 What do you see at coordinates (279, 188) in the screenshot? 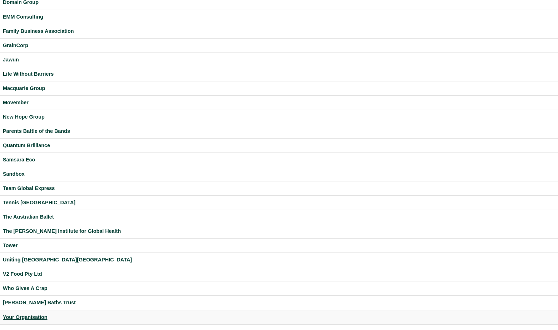
I see `a: Team Global Express` at bounding box center [279, 188].